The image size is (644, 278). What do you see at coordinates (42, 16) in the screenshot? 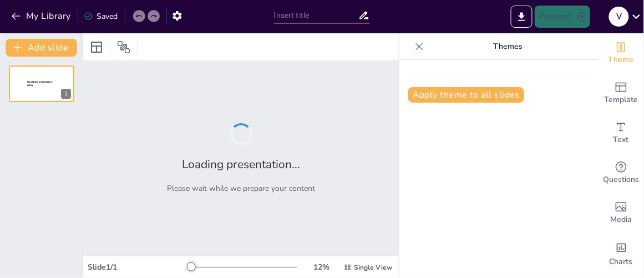
I see `button: My Library` at bounding box center [42, 16].